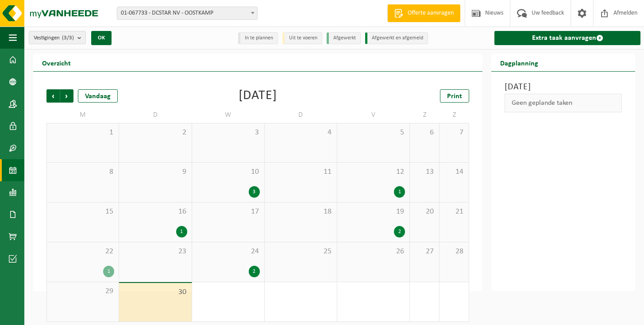 The width and height of the screenshot is (644, 325). What do you see at coordinates (228, 212) in the screenshot?
I see `span: 17` at bounding box center [228, 212].